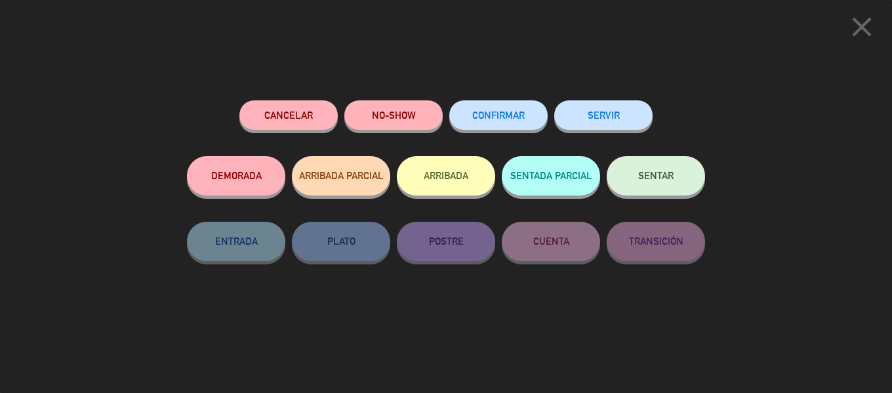 The width and height of the screenshot is (892, 393). What do you see at coordinates (446, 241) in the screenshot?
I see `button: POSTRE` at bounding box center [446, 241].